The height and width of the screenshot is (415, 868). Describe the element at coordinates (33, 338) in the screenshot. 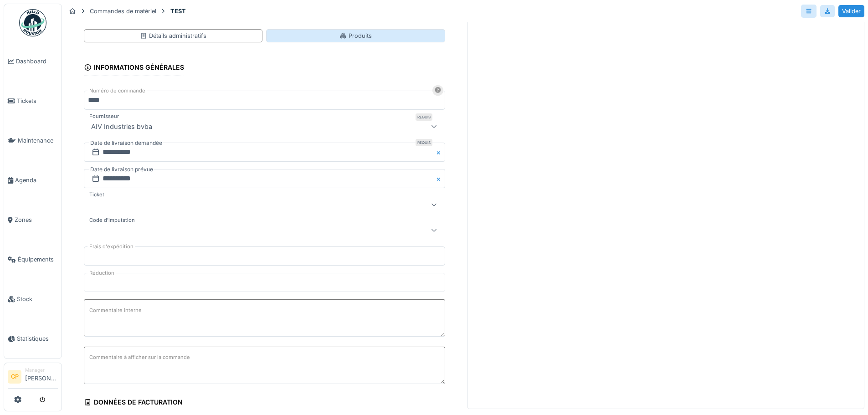

I see `a: Statistiques` at that location.